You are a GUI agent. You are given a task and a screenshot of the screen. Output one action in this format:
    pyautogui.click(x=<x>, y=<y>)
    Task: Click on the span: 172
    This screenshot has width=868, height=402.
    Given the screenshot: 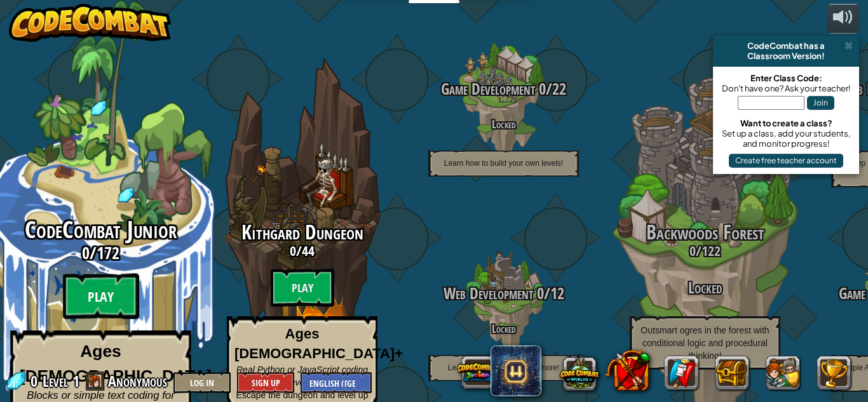 What is the action you would take?
    pyautogui.click(x=108, y=253)
    